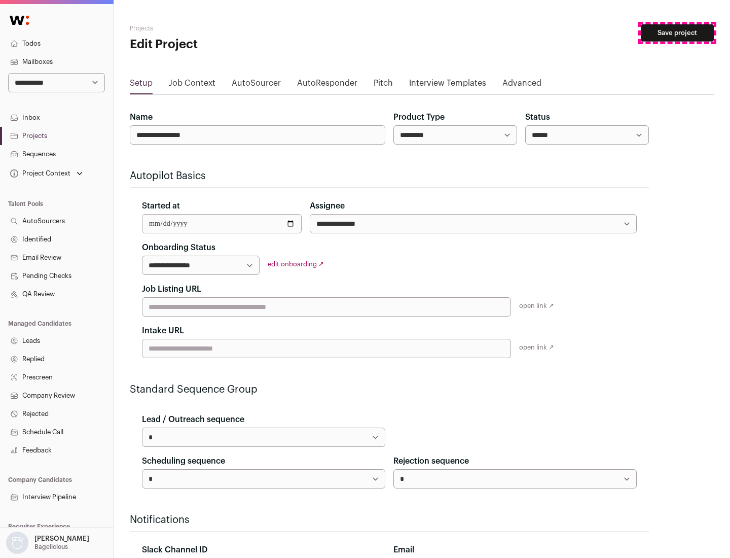 This screenshot has height=558, width=730. I want to click on label: Name, so click(141, 117).